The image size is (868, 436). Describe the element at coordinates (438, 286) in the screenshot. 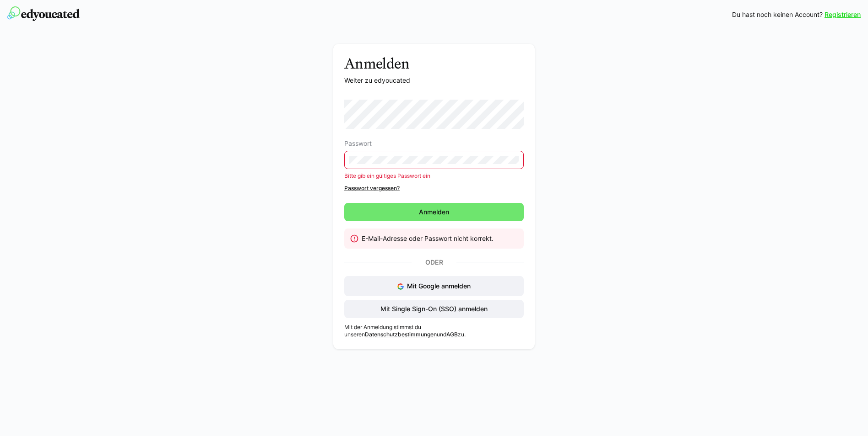

I see `span: Mit Google anmelden` at that location.